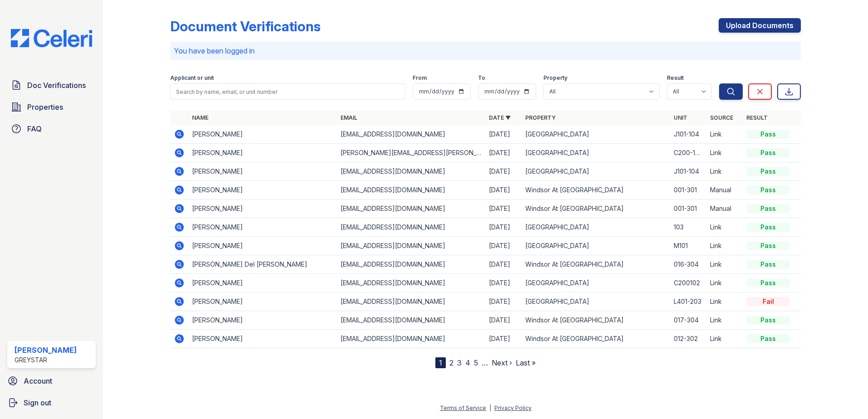 This screenshot has height=419, width=868. I want to click on td: 017-304, so click(688, 320).